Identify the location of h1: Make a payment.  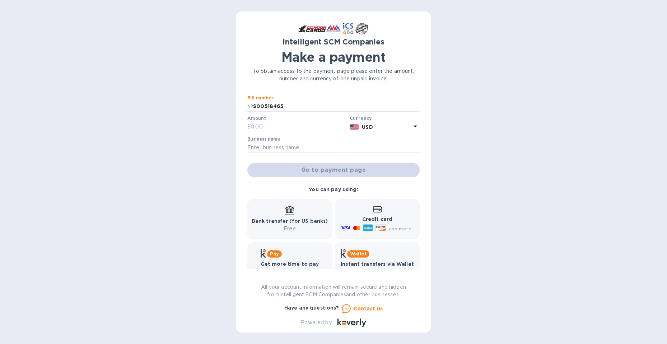
(333, 57).